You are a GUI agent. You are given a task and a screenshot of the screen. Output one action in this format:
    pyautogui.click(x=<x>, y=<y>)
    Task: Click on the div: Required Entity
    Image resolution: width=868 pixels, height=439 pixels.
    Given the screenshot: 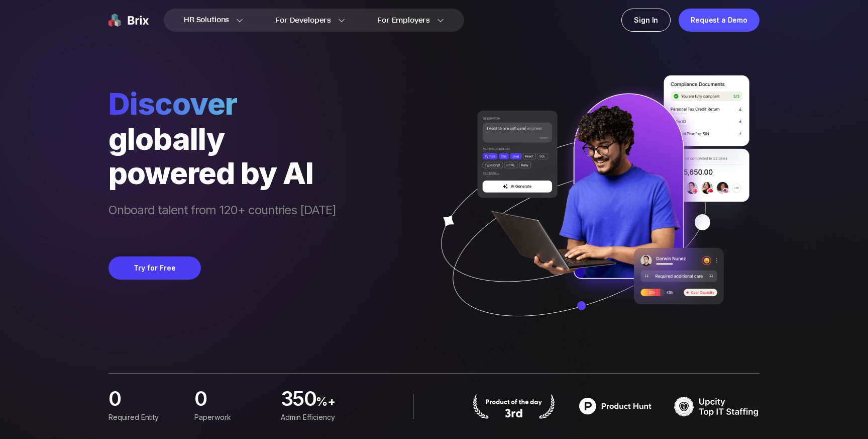 What is the action you would take?
    pyautogui.click(x=145, y=418)
    